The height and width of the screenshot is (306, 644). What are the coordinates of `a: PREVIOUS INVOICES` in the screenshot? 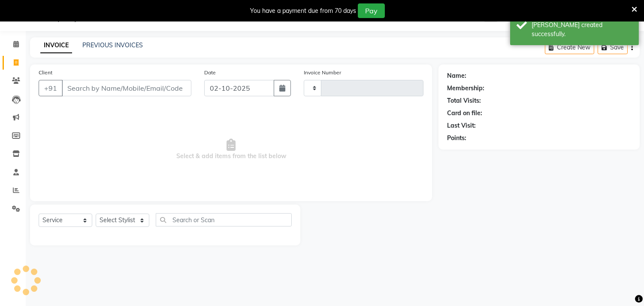 It's located at (112, 45).